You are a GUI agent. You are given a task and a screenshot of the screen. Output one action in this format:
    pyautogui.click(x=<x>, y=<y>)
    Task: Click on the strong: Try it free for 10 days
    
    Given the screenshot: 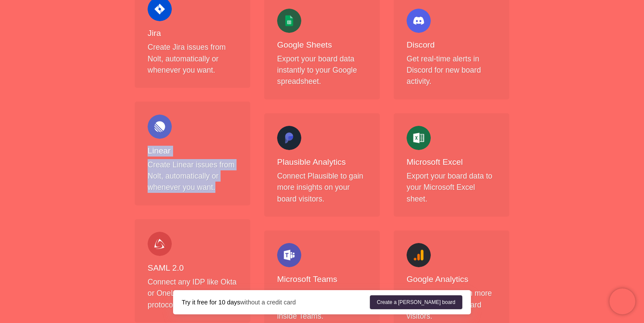 What is the action you would take?
    pyautogui.click(x=211, y=302)
    